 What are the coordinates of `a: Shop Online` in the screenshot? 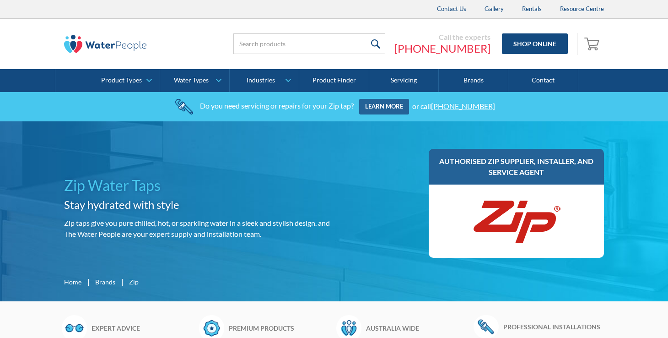 It's located at (535, 43).